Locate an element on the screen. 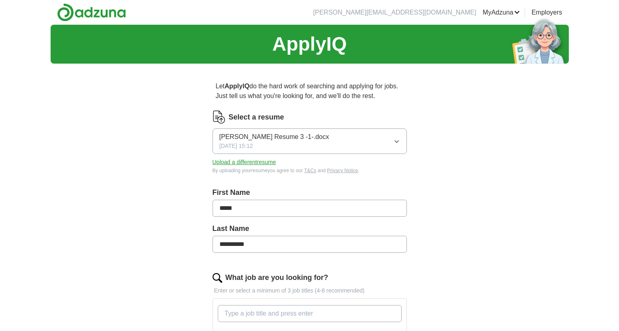 This screenshot has height=331, width=619. label: Last Name is located at coordinates (310, 228).